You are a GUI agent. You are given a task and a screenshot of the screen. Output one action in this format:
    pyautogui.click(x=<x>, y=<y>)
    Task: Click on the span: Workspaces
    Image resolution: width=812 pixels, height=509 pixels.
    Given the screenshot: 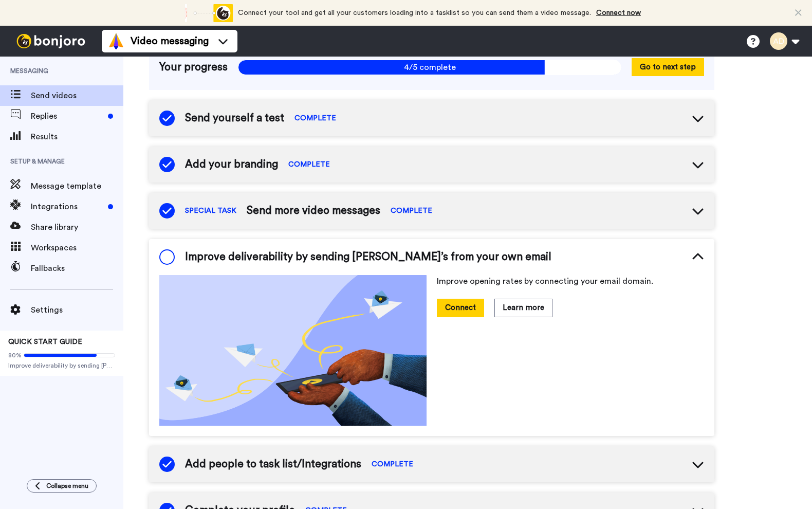 What is the action you would take?
    pyautogui.click(x=77, y=248)
    